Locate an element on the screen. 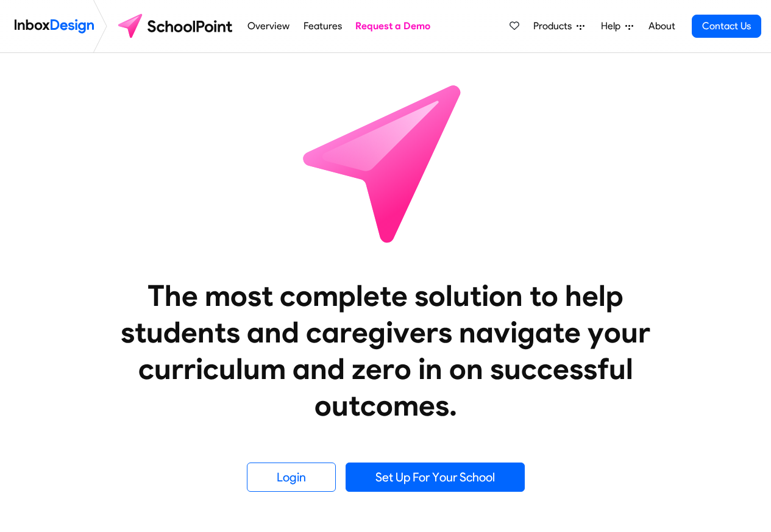 This screenshot has height=532, width=771. a: Login is located at coordinates (291, 477).